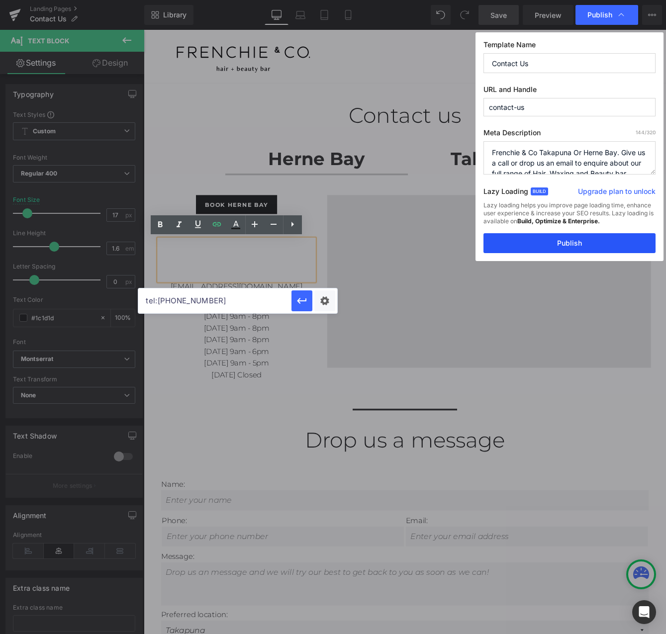 The image size is (666, 634). What do you see at coordinates (645, 132) in the screenshot?
I see `span: /320` at bounding box center [645, 132].